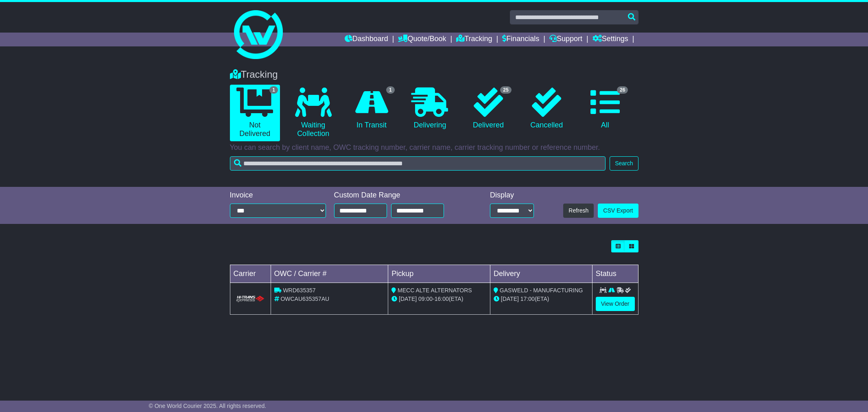 The height and width of the screenshot is (412, 868). What do you see at coordinates (439, 274) in the screenshot?
I see `td: Pickup` at bounding box center [439, 274].